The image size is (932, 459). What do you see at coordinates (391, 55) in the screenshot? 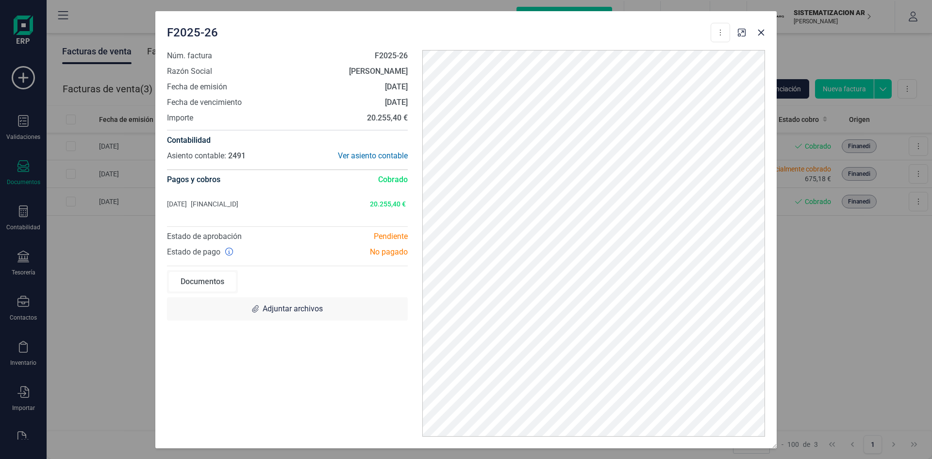
I see `strong: F2025-26` at bounding box center [391, 55].